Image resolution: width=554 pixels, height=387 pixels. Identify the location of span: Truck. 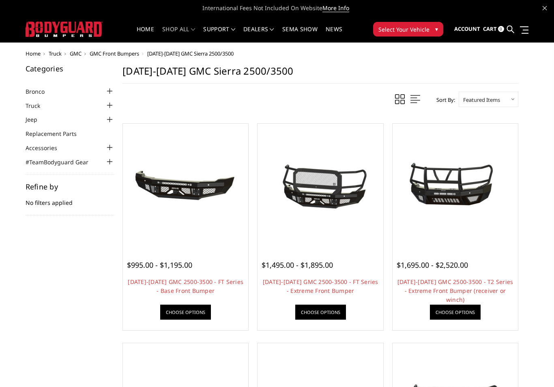
(55, 54).